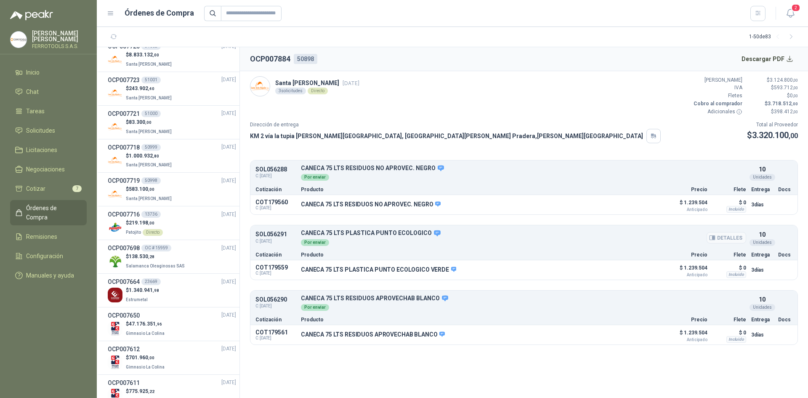 This screenshot has height=398, width=808. What do you see at coordinates (52, 212) in the screenshot?
I see `span: Órdenes de Compra` at bounding box center [52, 212].